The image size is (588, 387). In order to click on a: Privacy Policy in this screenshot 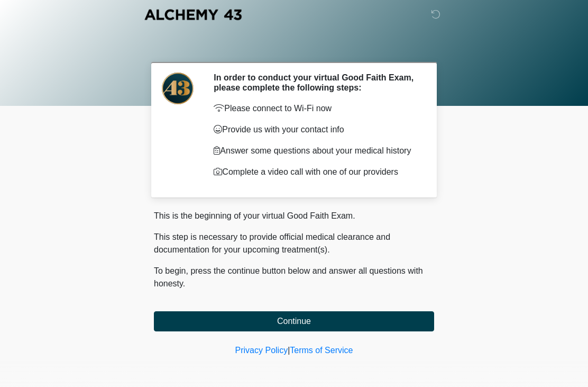, I will do `click(262, 350)`.